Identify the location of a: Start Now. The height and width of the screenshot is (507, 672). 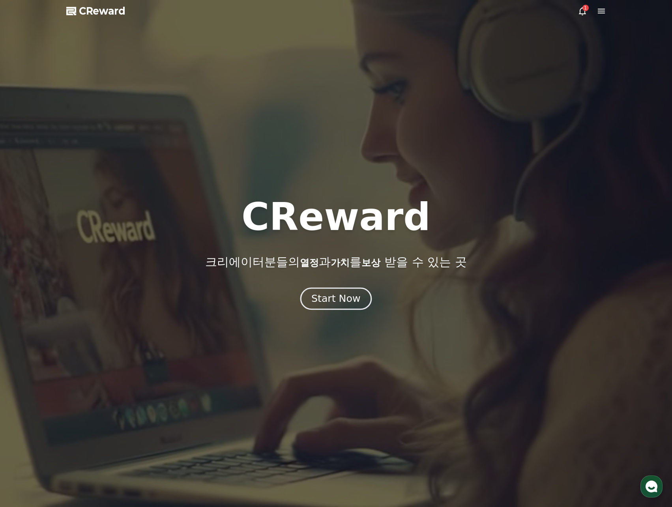
(336, 299).